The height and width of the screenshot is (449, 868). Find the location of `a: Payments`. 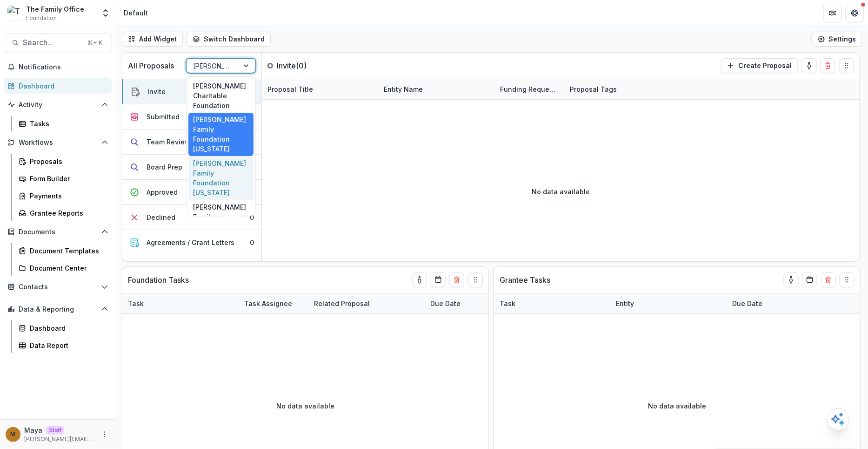

a: Payments is located at coordinates (63, 195).